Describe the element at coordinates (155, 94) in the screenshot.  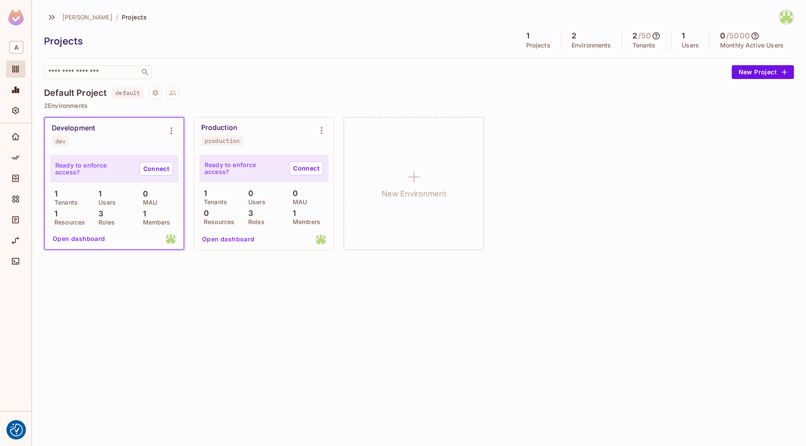
I see `span: Project settings` at that location.